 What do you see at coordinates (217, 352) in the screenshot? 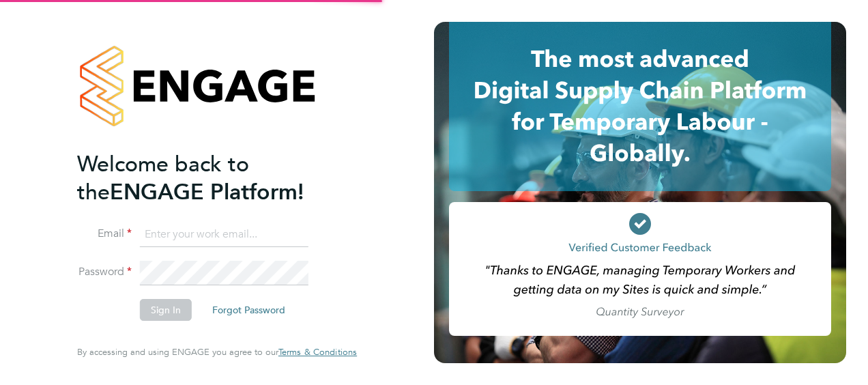
I see `span: By accessing and using ENGAGE you agree to our` at bounding box center [217, 352].